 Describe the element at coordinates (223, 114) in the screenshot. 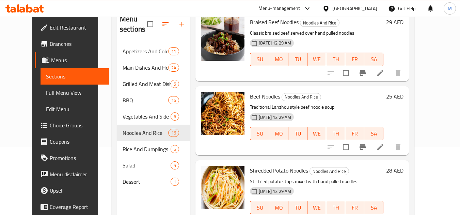

I see `img: Beef Noodles` at that location.